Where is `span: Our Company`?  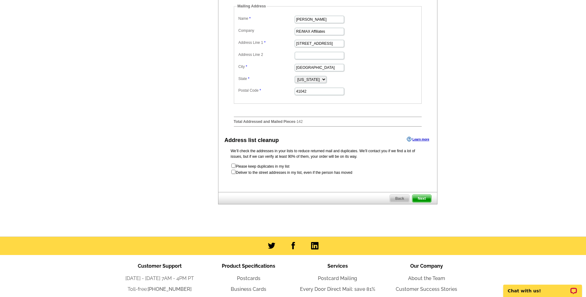
span: Our Company is located at coordinates (426, 266).